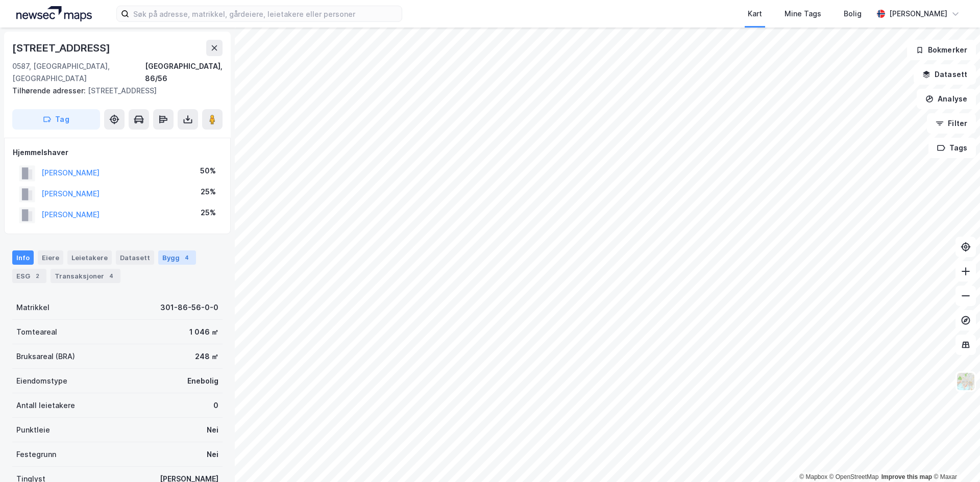 The width and height of the screenshot is (980, 482). What do you see at coordinates (852, 14) in the screenshot?
I see `div: Bolig` at bounding box center [852, 14].